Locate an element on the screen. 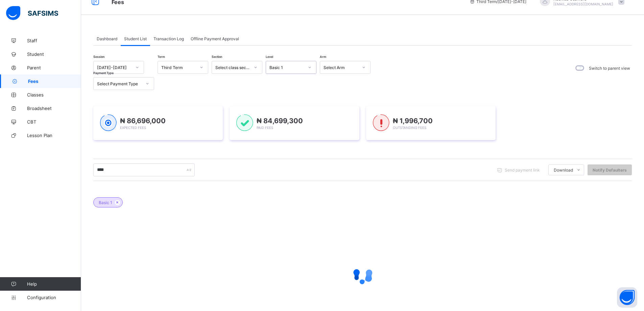 This screenshot has height=311, width=644. div: Select Arm is located at coordinates (340, 67).